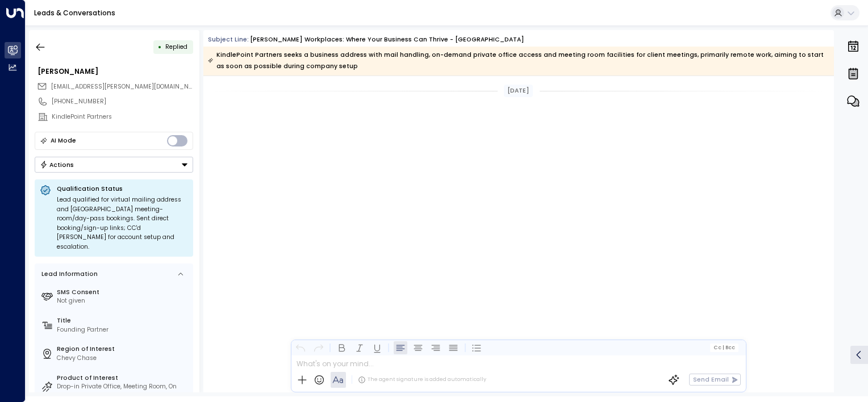 This screenshot has height=402, width=868. Describe the element at coordinates (318, 348) in the screenshot. I see `button: Redo` at that location.